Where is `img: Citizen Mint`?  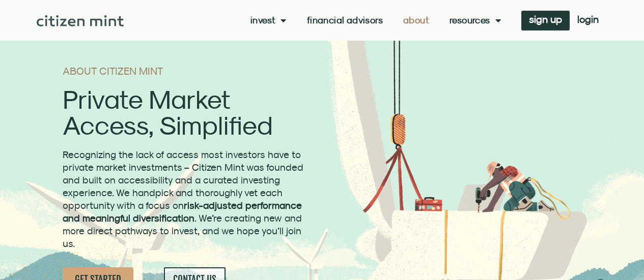
img: Citizen Mint is located at coordinates (80, 21).